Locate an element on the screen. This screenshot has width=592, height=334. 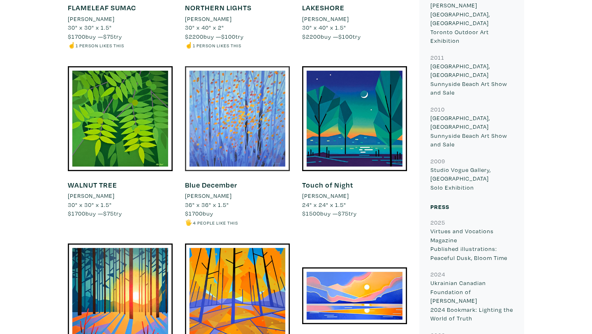
span: buy is located at coordinates (199, 213).